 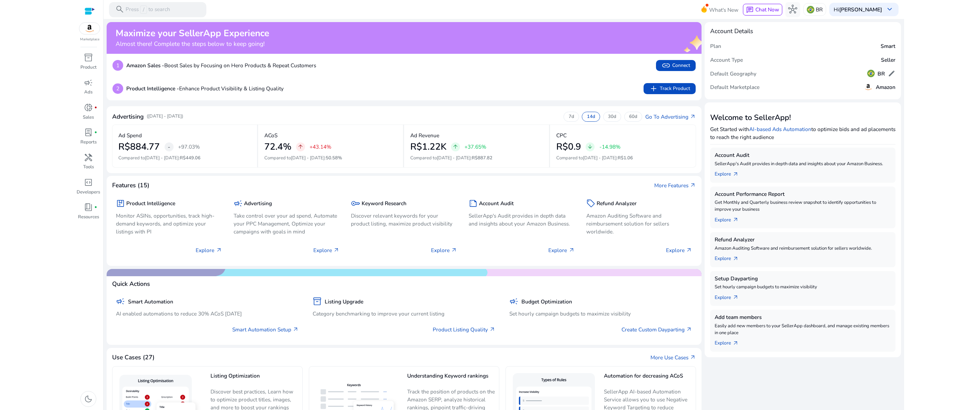 What do you see at coordinates (625, 158) in the screenshot?
I see `span: R$1.06` at bounding box center [625, 158].